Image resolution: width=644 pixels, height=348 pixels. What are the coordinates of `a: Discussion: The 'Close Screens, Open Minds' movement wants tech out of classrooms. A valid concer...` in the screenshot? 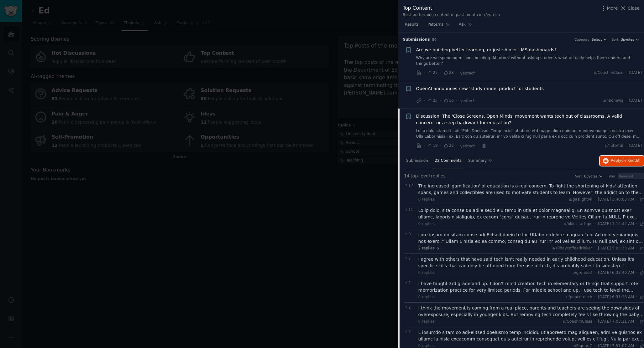 It's located at (529, 120).